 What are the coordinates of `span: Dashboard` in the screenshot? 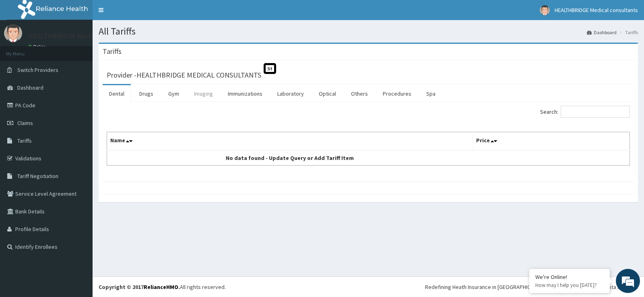 It's located at (30, 87).